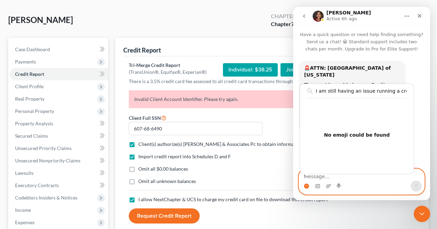 Image resolution: width=437 pixels, height=229 pixels. I want to click on button: Upload attachment, so click(35, 179).